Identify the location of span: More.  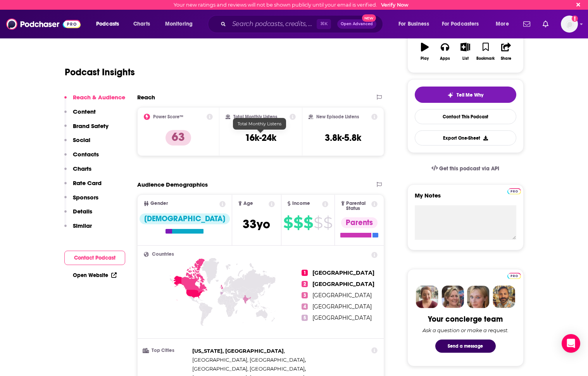
(502, 24).